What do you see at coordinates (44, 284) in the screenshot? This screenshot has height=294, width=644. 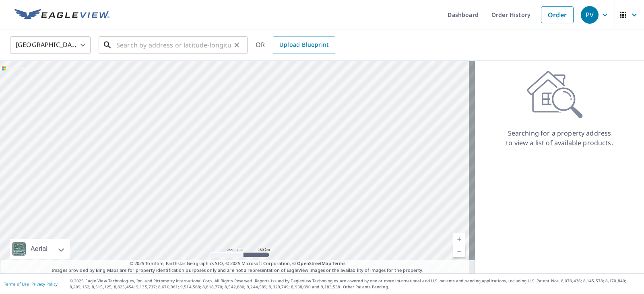 I see `a: Privacy Policy` at bounding box center [44, 284].